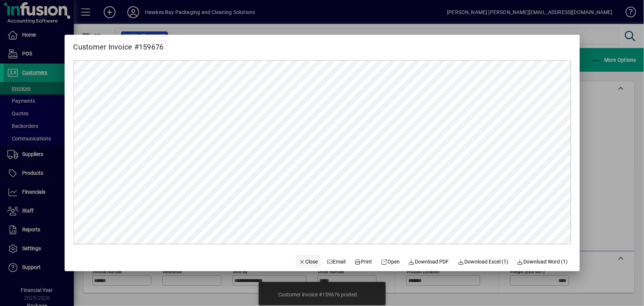 The height and width of the screenshot is (306, 644). Describe the element at coordinates (429, 261) in the screenshot. I see `a: Download PDF` at that location.